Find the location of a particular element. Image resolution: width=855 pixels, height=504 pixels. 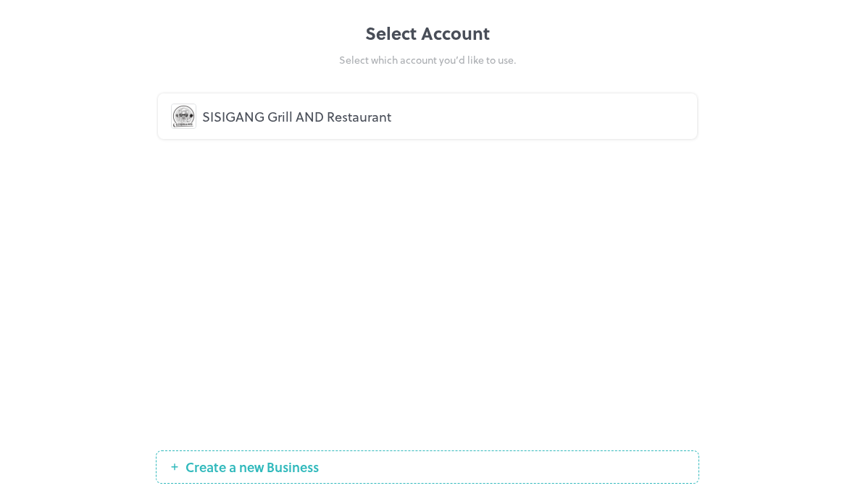

div: Select which account you’d like to use. is located at coordinates (428, 60).